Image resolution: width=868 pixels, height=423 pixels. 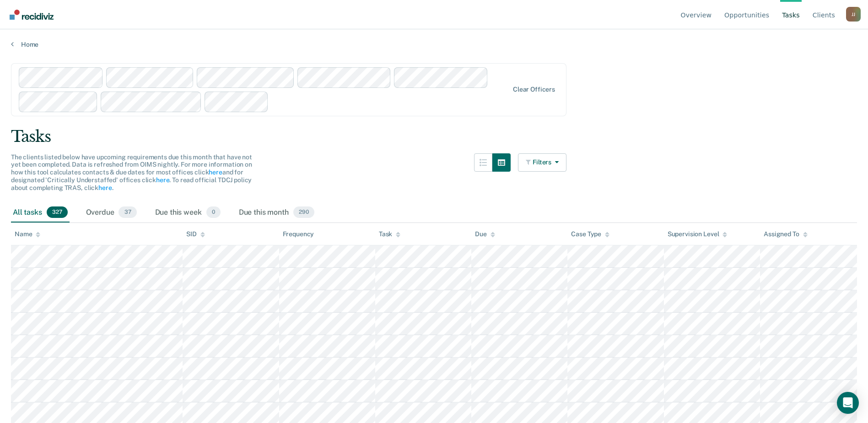 I want to click on div: Due, so click(x=485, y=234).